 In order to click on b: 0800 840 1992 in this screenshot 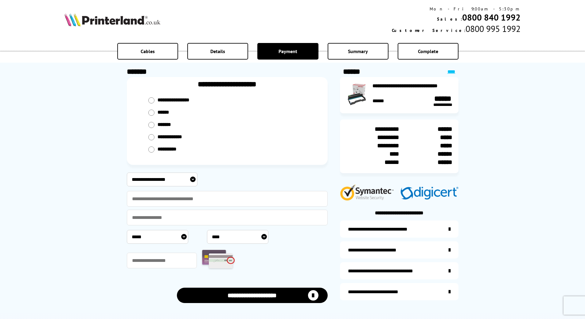, I will do `click(491, 17)`.